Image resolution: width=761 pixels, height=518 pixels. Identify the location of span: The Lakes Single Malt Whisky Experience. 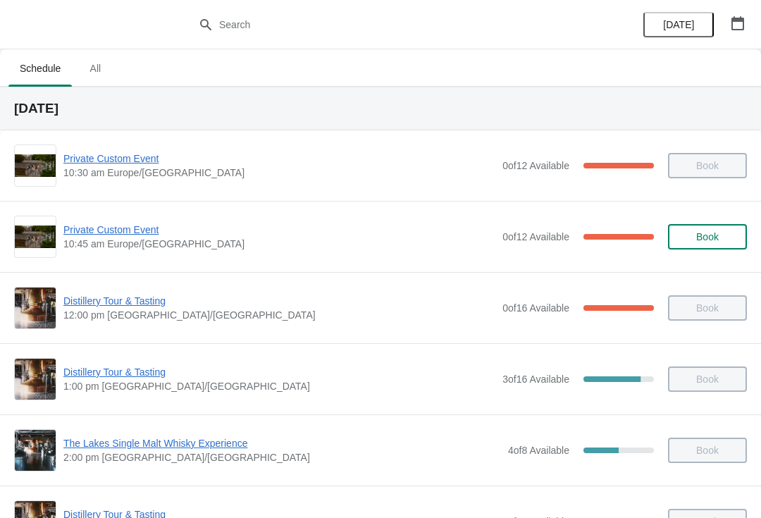
(282, 443).